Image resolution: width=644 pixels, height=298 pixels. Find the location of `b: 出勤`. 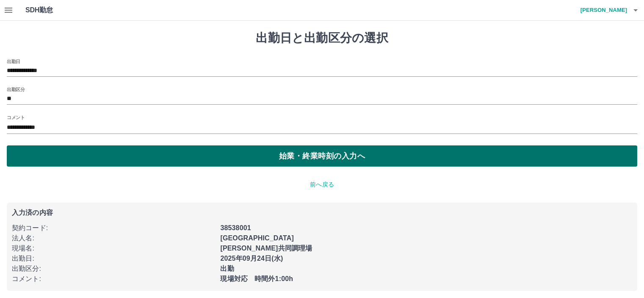

b: 出勤 is located at coordinates (227, 268).